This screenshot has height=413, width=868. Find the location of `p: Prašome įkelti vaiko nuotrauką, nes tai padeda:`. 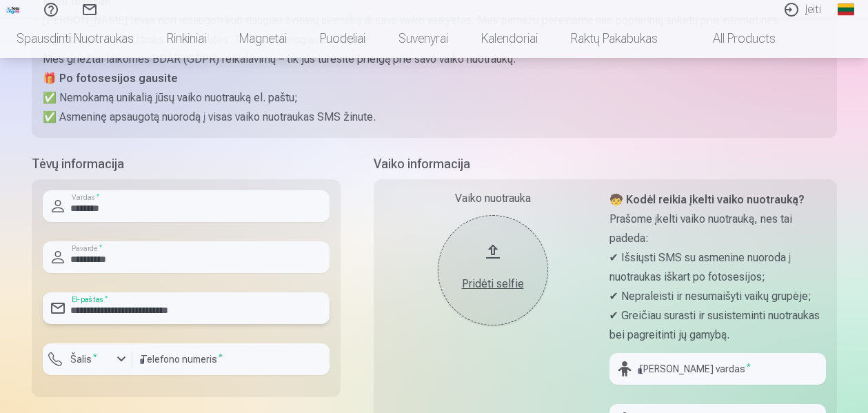

p: Prašome įkelti vaiko nuotrauką, nes tai padeda: is located at coordinates (718, 229).